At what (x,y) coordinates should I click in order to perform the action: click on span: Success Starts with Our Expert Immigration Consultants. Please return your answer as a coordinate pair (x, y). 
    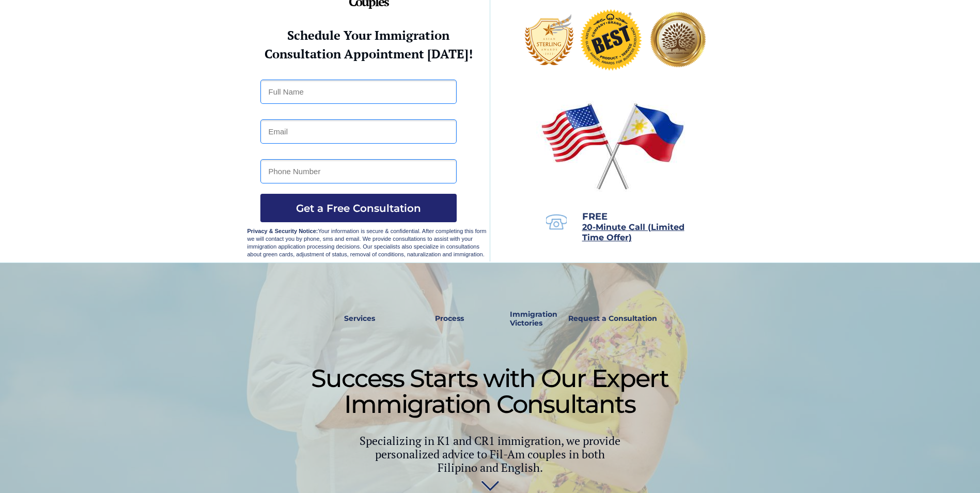
    Looking at the image, I should click on (490, 391).